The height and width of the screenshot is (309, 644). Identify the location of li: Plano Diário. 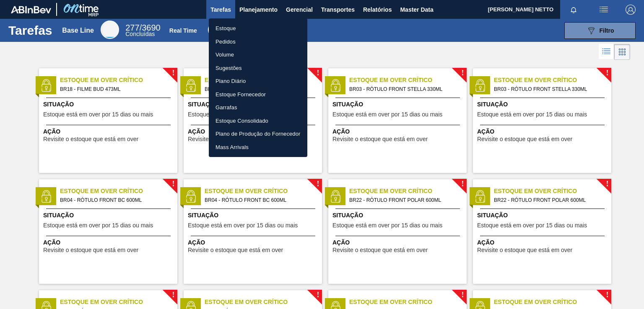
(258, 82).